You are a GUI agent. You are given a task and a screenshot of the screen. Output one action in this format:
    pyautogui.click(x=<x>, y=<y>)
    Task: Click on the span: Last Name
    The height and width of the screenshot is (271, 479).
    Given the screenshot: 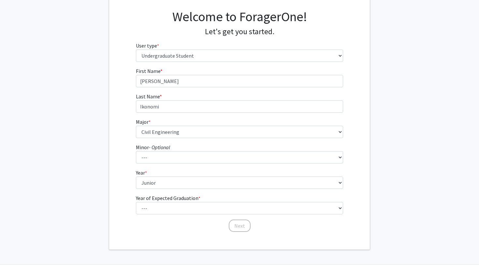 What is the action you would take?
    pyautogui.click(x=148, y=96)
    